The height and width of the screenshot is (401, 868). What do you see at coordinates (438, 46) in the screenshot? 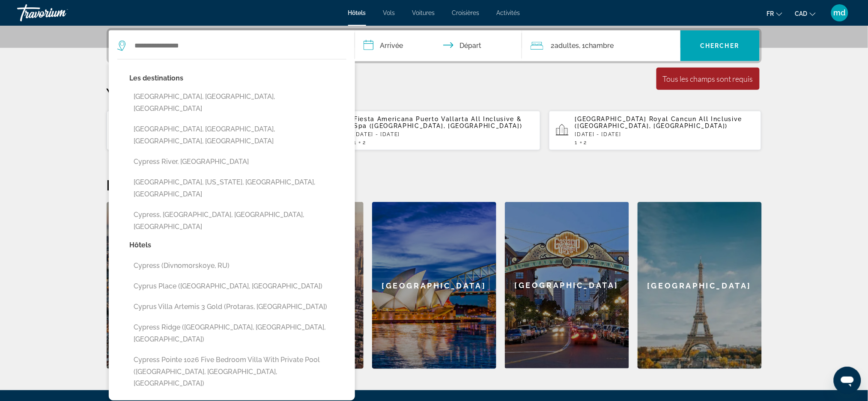
I see `button: Check in and out dates` at bounding box center [438, 46].